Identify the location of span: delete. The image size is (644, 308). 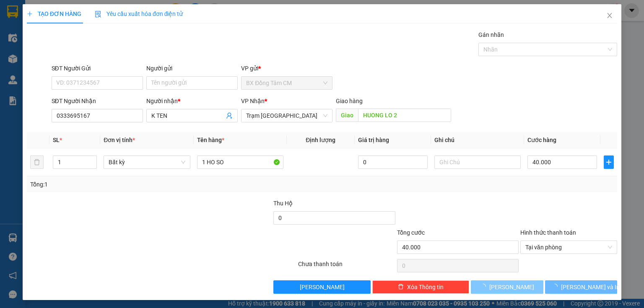
(401, 287).